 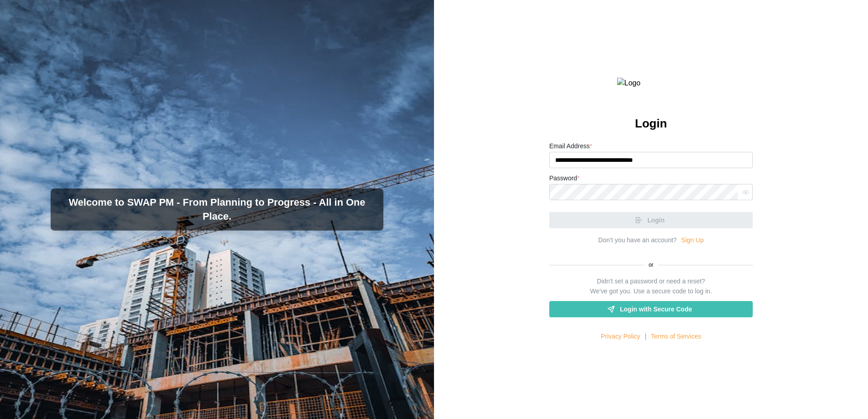 What do you see at coordinates (651, 309) in the screenshot?
I see `a: Login with Secure Code` at bounding box center [651, 309].